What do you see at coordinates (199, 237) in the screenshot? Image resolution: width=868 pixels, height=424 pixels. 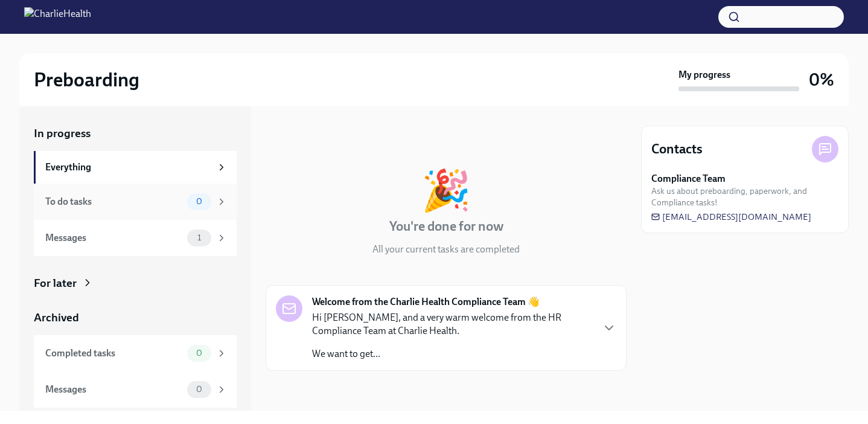 I see `span: 1` at bounding box center [199, 237].